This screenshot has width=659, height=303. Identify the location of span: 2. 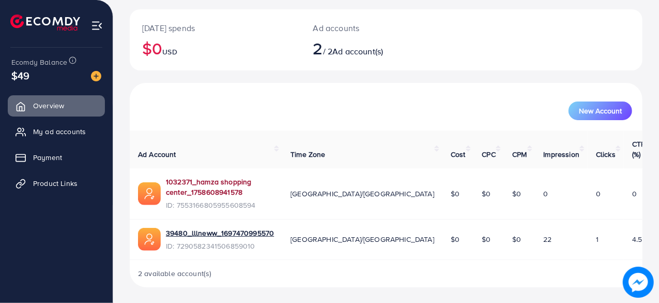
(318, 48).